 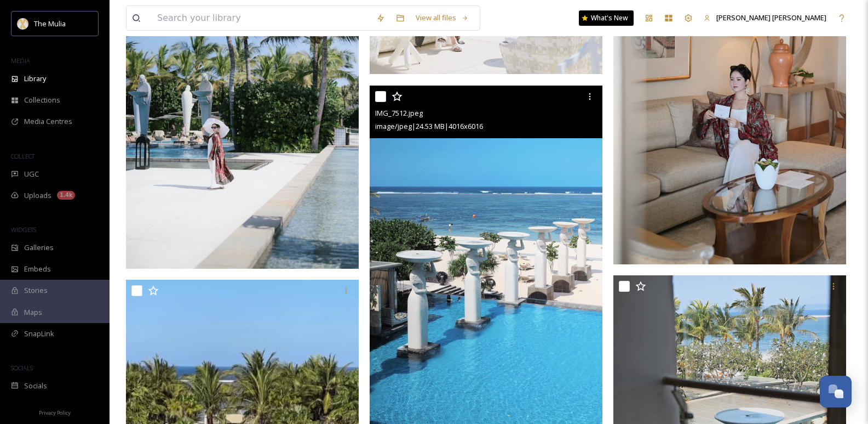 What do you see at coordinates (607, 18) in the screenshot?
I see `a: What's New` at bounding box center [607, 18].